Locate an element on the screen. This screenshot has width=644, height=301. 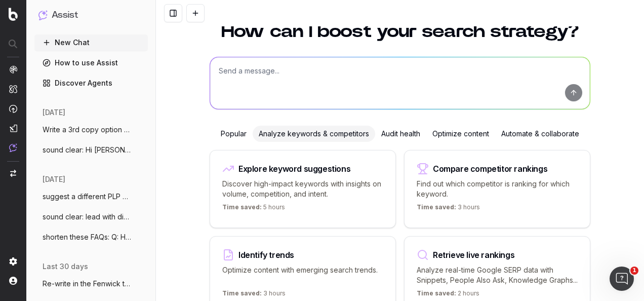
button: suggest a different PLP name for 'gifts is located at coordinates (91, 197).